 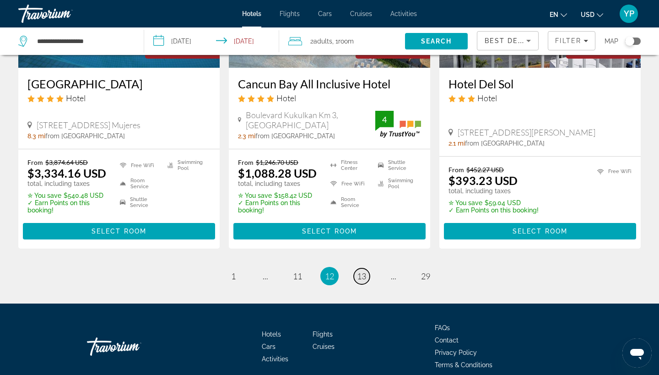 I want to click on a: Contact, so click(x=446, y=340).